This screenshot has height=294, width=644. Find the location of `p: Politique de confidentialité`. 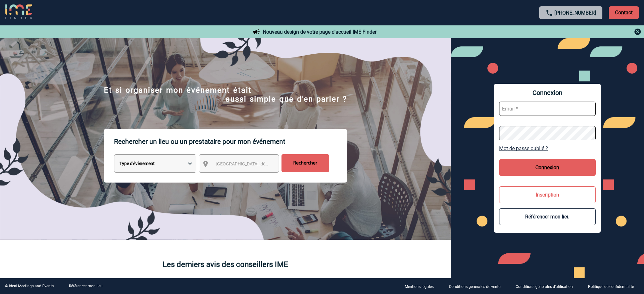

p: Politique de confidentialité is located at coordinates (611, 287).